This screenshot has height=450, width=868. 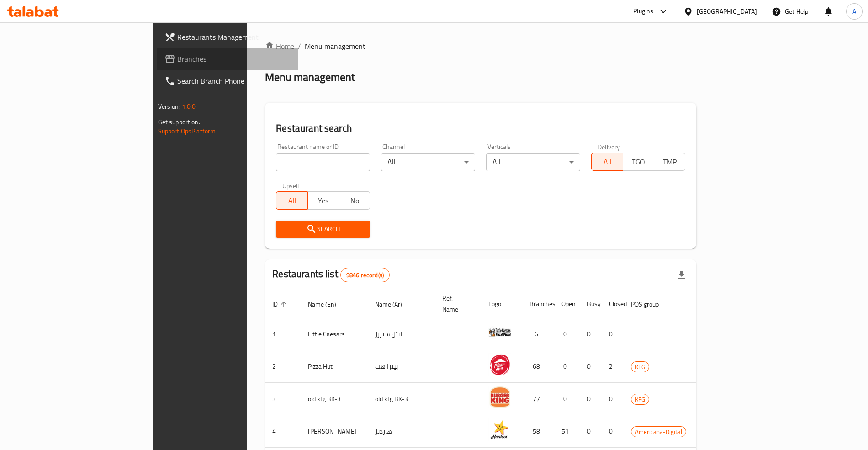 What do you see at coordinates (651, 304) in the screenshot?
I see `span: POS group` at bounding box center [651, 304].